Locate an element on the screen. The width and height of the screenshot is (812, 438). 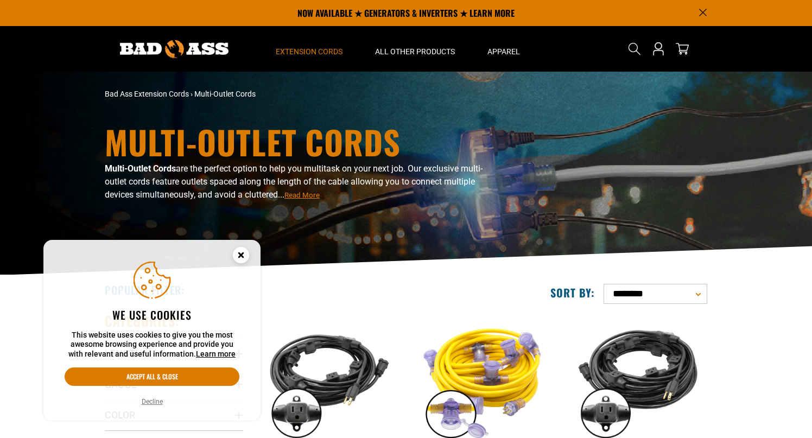
b: Multi-Outlet Cords is located at coordinates (140, 168).